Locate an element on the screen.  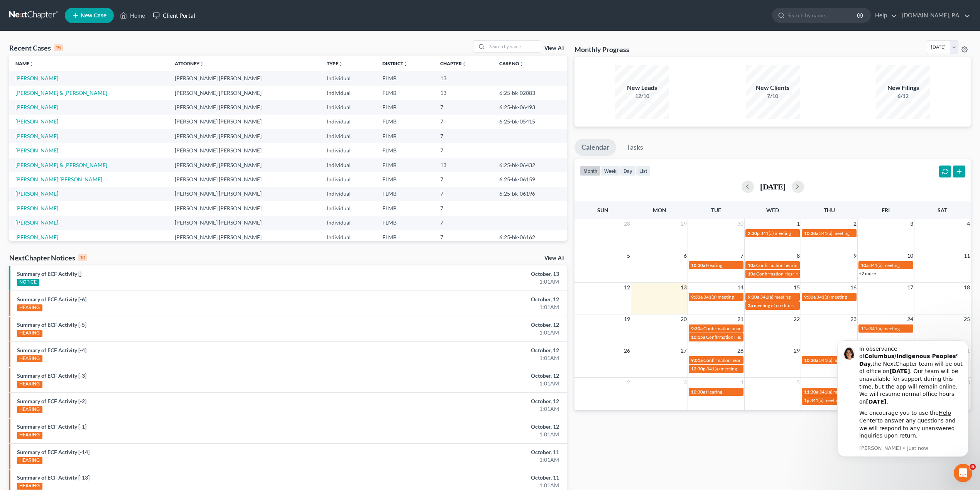
div: We encourage you to use the to answer any questions and we will respond to any unanswered inquiri... is located at coordinates (85, 86).